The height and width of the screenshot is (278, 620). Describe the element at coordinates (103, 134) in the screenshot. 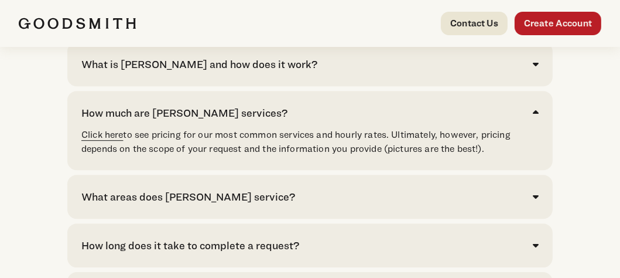

I see `a: Click here` at that location.